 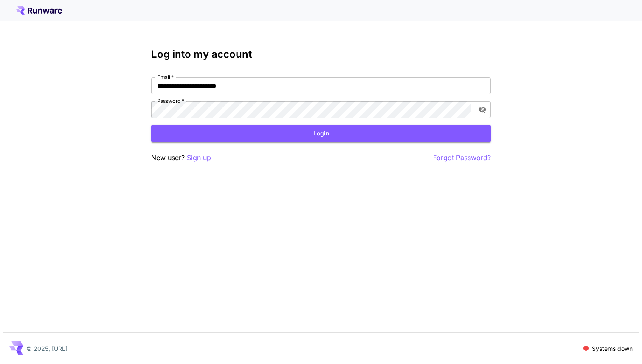 I want to click on img: tab_keywords_by_traffic_grey.svg, so click(x=88, y=53).